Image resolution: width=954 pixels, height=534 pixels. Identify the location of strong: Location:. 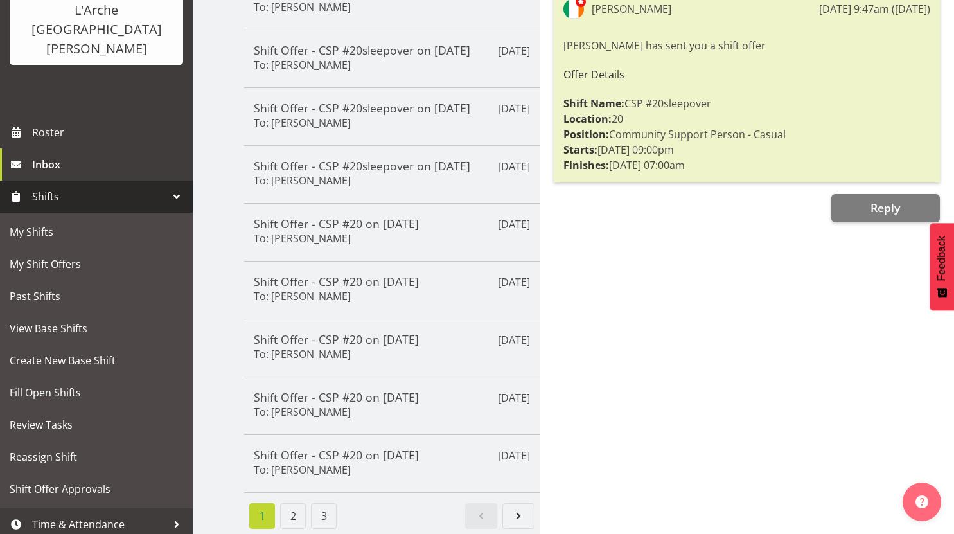
(587, 119).